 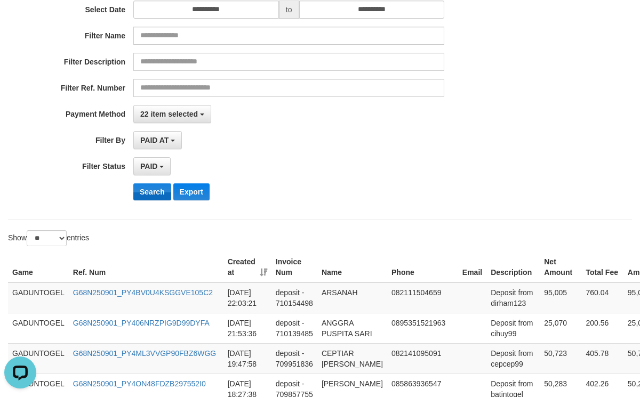 I want to click on button: Export, so click(x=191, y=192).